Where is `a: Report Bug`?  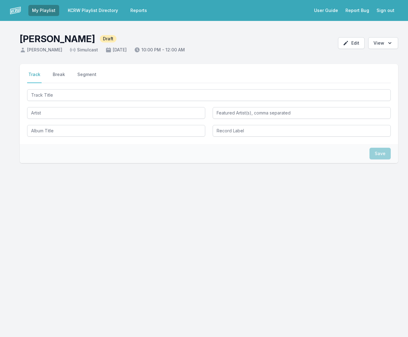
a: Report Bug is located at coordinates (357, 10).